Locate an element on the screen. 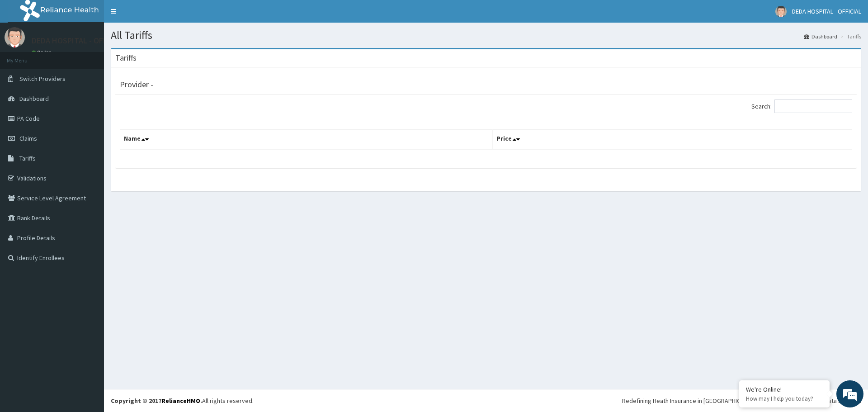 Image resolution: width=868 pixels, height=412 pixels. h1: All Tariffs is located at coordinates (485, 35).